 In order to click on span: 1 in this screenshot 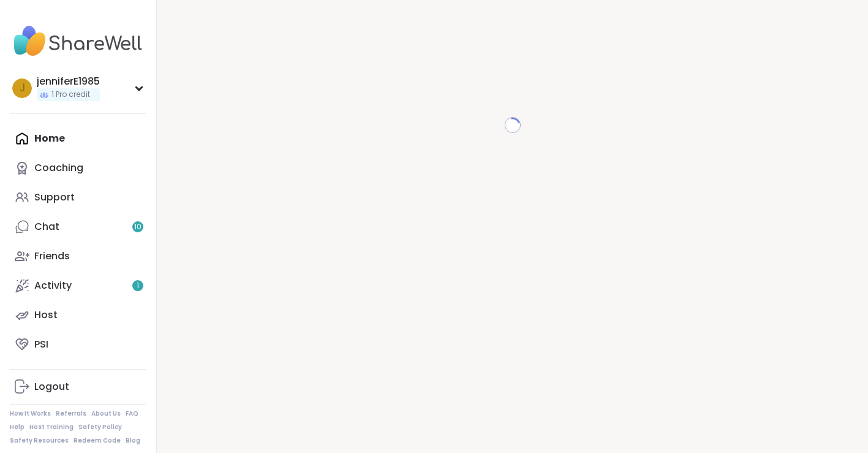, I will do `click(138, 286)`.